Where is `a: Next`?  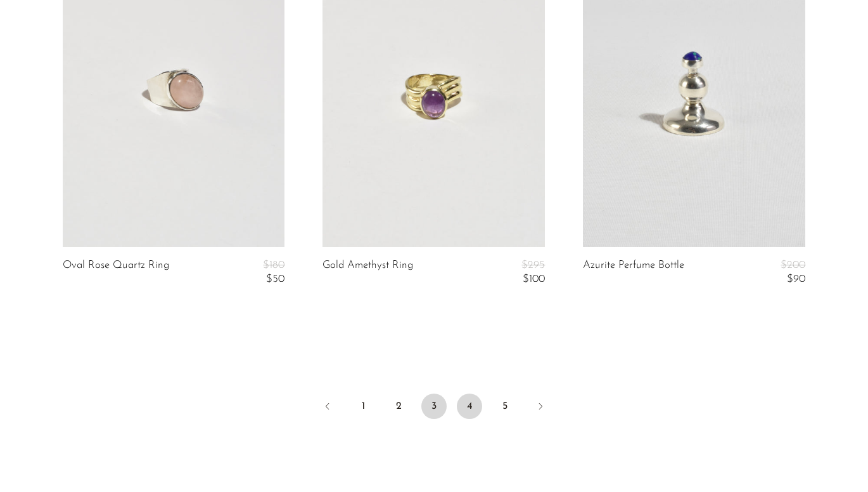 a: Next is located at coordinates (540, 407).